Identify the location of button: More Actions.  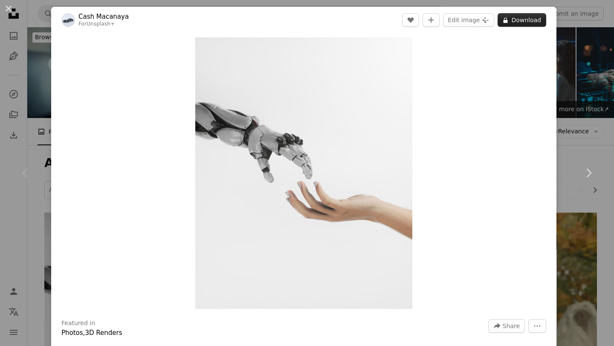
(537, 326).